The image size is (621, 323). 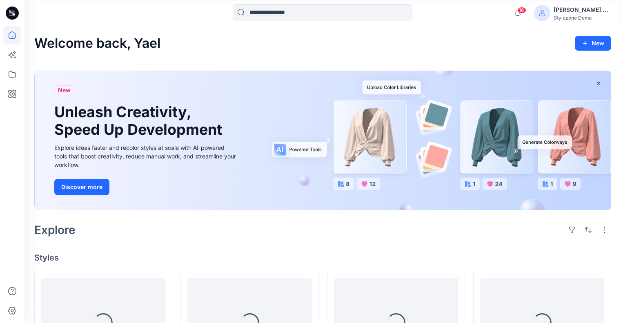 I want to click on div: Stylezone Demo, so click(x=582, y=18).